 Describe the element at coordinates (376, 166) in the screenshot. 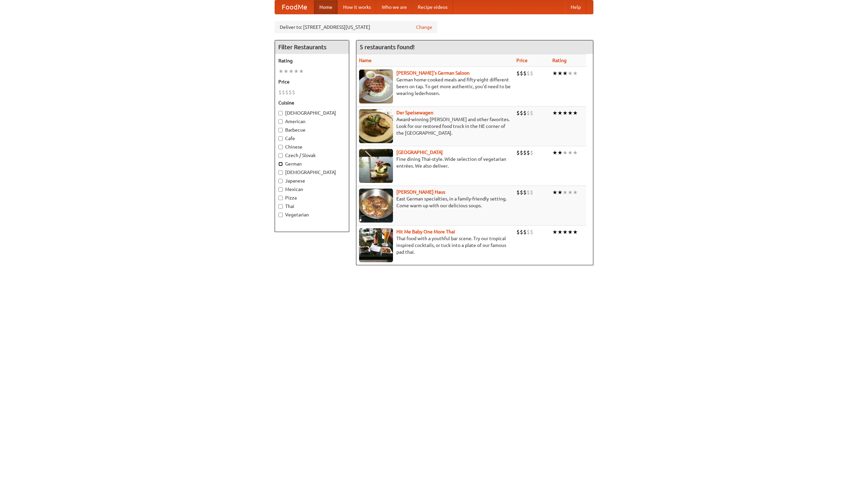

I see `img: satay.jpg` at that location.